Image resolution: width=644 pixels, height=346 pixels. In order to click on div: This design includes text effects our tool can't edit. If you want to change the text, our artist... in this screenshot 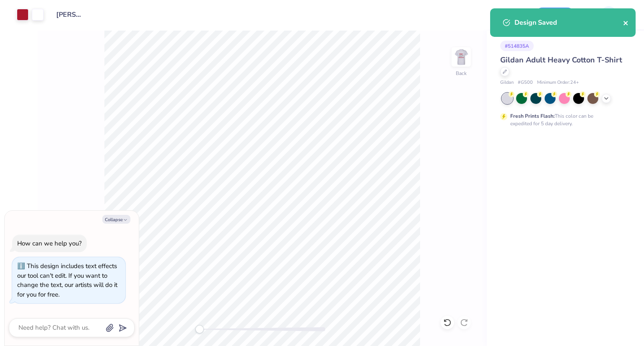, I will do `click(67, 281)`.